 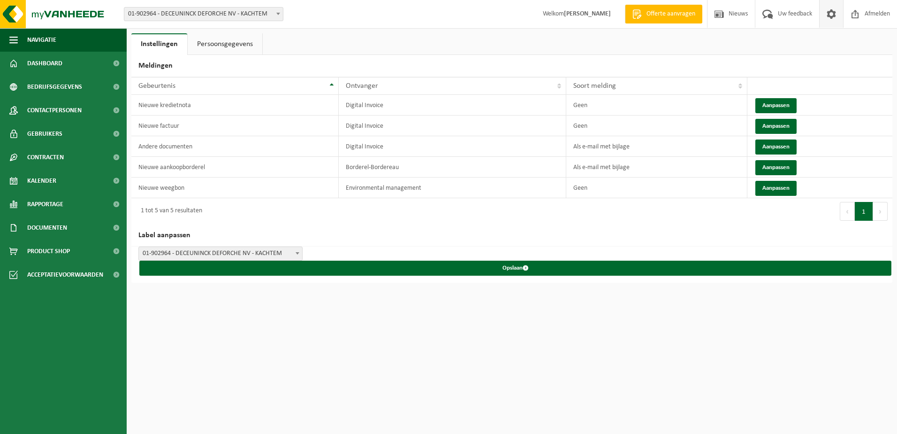 What do you see at coordinates (235, 188) in the screenshot?
I see `td: Nieuwe weegbon` at bounding box center [235, 188].